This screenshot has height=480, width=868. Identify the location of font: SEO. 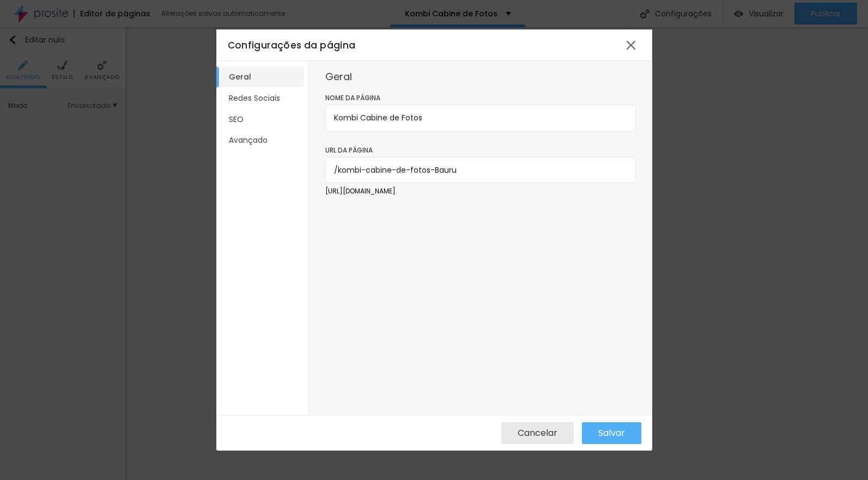
(236, 119).